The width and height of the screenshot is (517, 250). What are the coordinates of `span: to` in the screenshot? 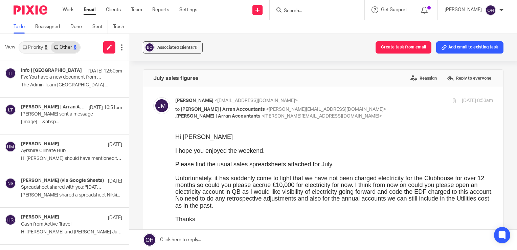 It's located at (177, 109).